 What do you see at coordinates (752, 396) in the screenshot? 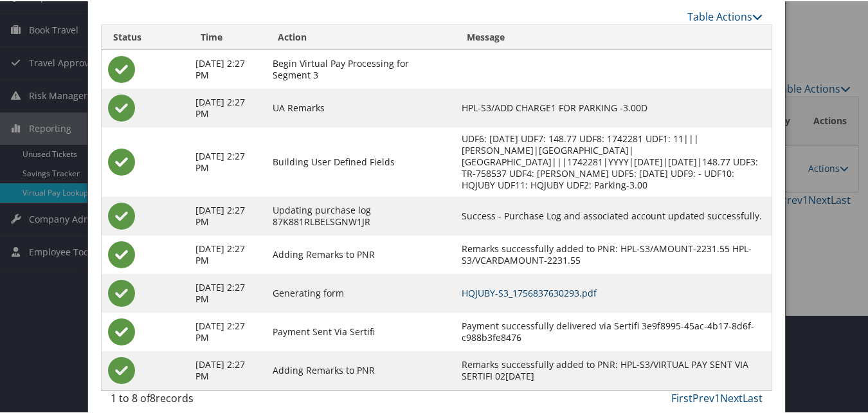
I see `a: Last` at bounding box center [752, 396].